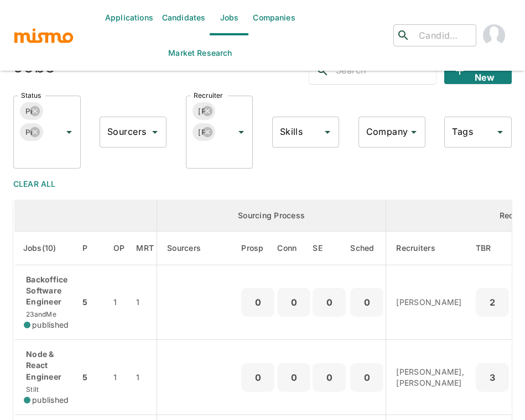 Image resolution: width=525 pixels, height=420 pixels. I want to click on th: To Be Reviewed, so click(493, 248).